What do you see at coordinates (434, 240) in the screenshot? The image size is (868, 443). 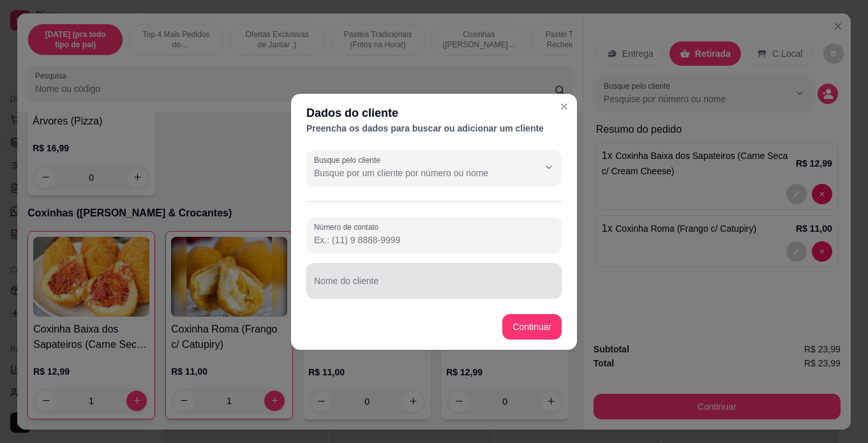 I see `input: Número de contato` at bounding box center [434, 240].